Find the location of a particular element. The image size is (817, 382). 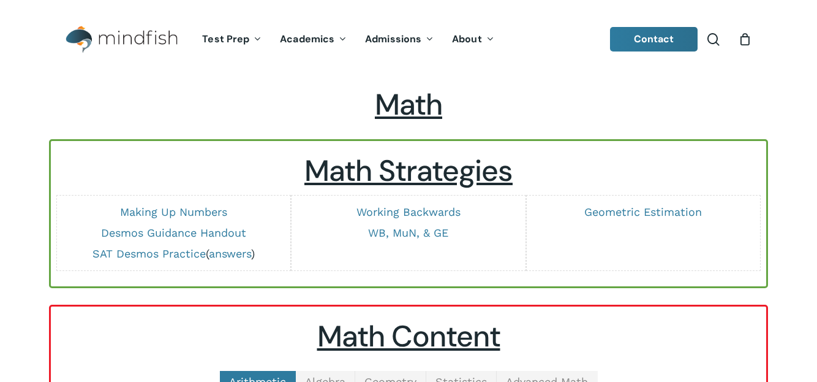

a: Desmos Guidance Handout is located at coordinates (173, 232).